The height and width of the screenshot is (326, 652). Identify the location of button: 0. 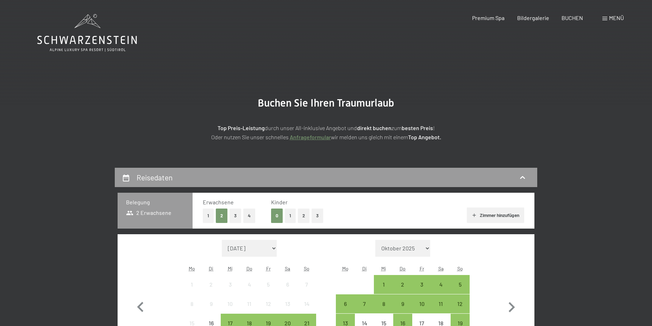
(277, 216).